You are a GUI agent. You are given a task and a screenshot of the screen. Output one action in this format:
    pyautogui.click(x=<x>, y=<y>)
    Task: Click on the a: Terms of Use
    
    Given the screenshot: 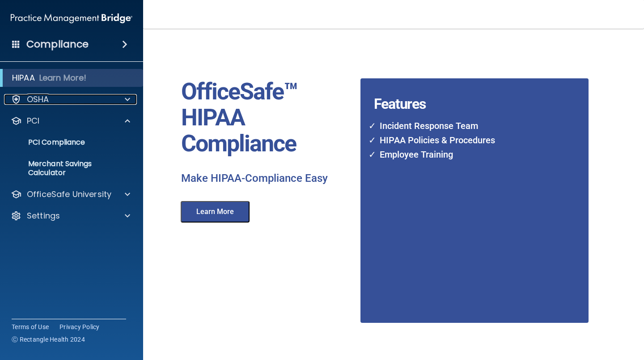 What is the action you would take?
    pyautogui.click(x=30, y=327)
    